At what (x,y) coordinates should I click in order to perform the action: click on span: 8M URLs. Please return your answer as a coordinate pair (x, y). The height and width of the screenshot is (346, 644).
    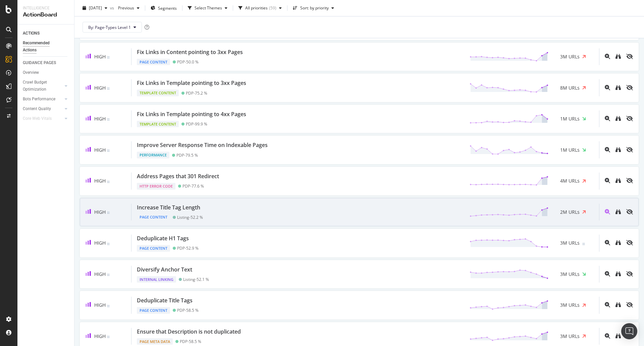
    Looking at the image, I should click on (570, 88).